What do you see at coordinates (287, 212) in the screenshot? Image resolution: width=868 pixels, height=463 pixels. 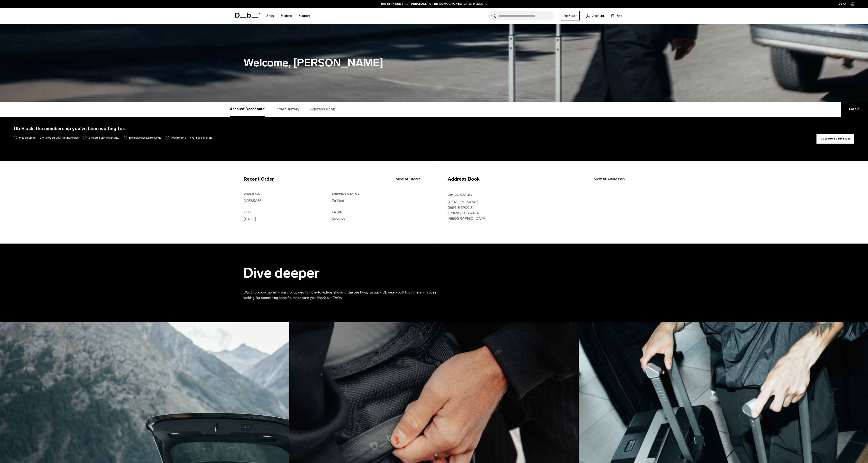 I see `h3: Date` at bounding box center [287, 212].